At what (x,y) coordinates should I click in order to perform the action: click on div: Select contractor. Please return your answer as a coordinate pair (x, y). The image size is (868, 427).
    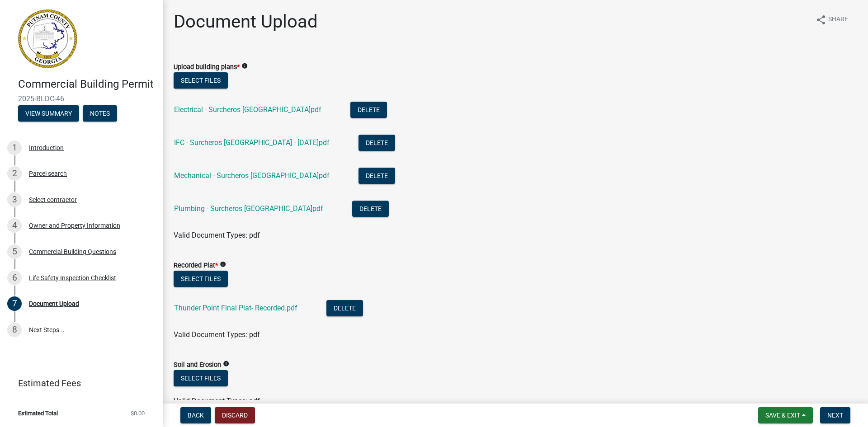
    Looking at the image, I should click on (53, 200).